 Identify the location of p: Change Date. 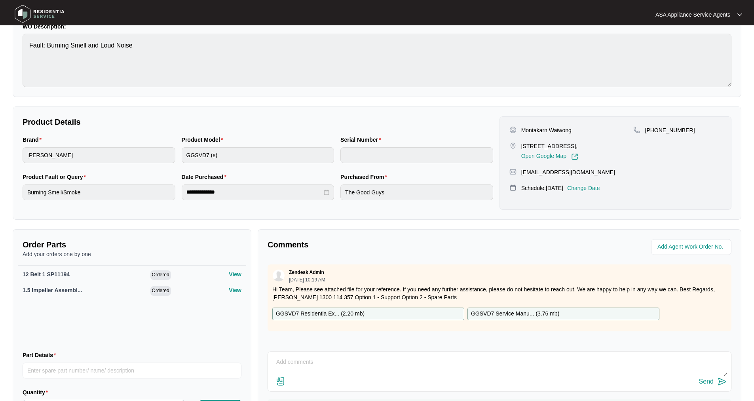
(584, 188).